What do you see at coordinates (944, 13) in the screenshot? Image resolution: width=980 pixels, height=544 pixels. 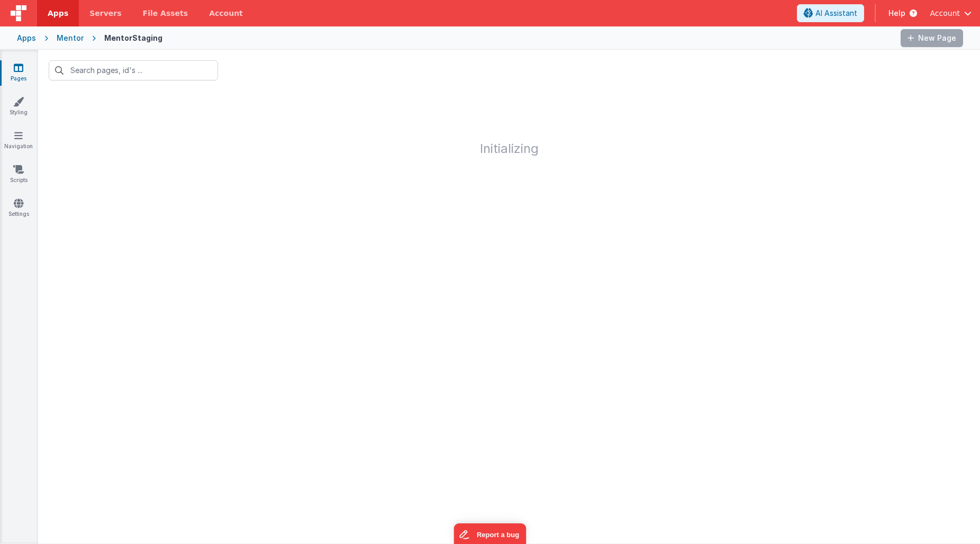 I see `span: Account` at bounding box center [944, 13].